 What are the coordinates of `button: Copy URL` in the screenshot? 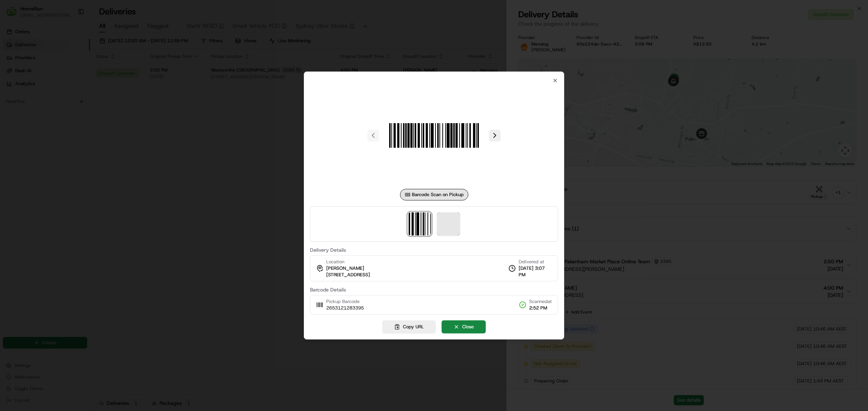 It's located at (409, 327).